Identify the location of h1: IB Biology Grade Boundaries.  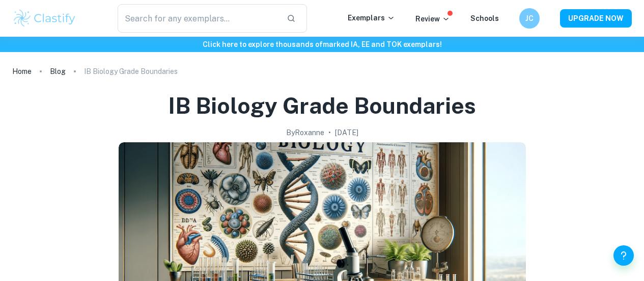
(322, 105).